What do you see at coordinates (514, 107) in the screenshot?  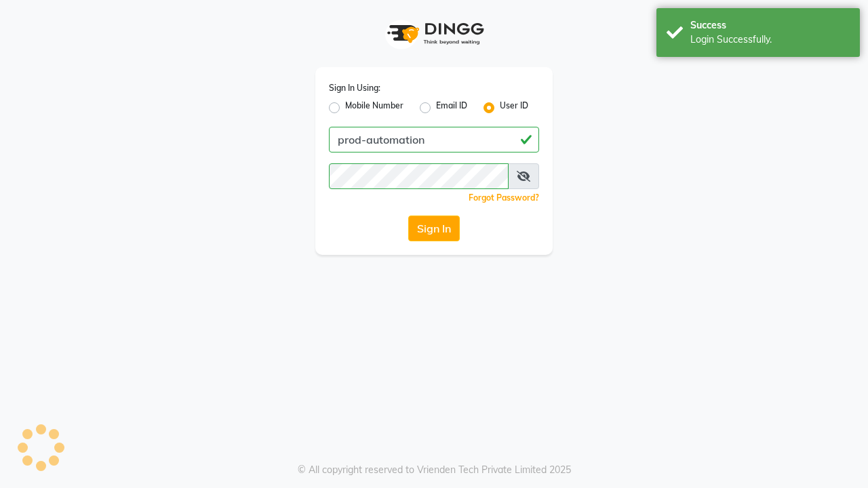 I see `label: User ID` at bounding box center [514, 107].